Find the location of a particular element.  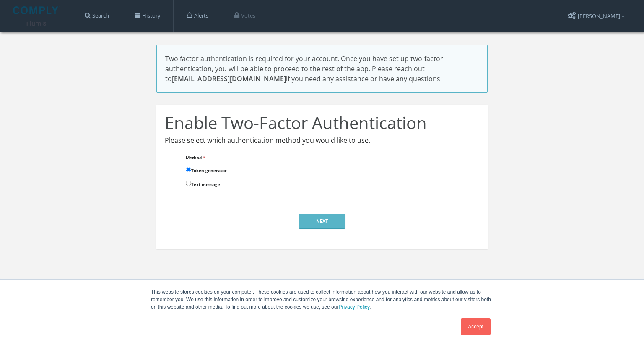

a: Accept is located at coordinates (475, 327).